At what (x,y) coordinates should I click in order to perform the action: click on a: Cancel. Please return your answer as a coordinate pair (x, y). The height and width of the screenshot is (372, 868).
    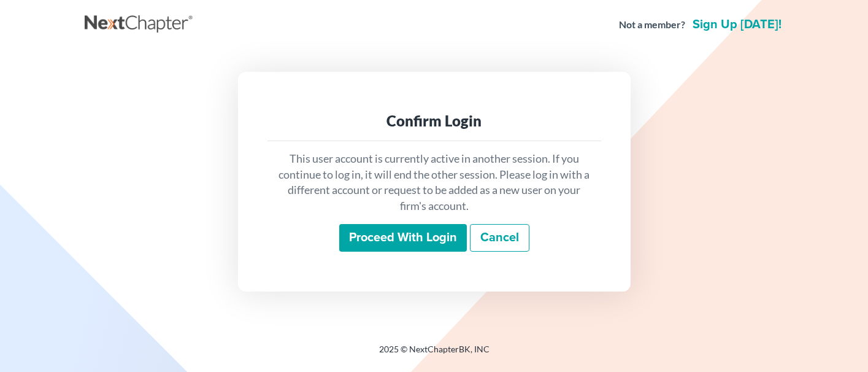
    Looking at the image, I should click on (499, 238).